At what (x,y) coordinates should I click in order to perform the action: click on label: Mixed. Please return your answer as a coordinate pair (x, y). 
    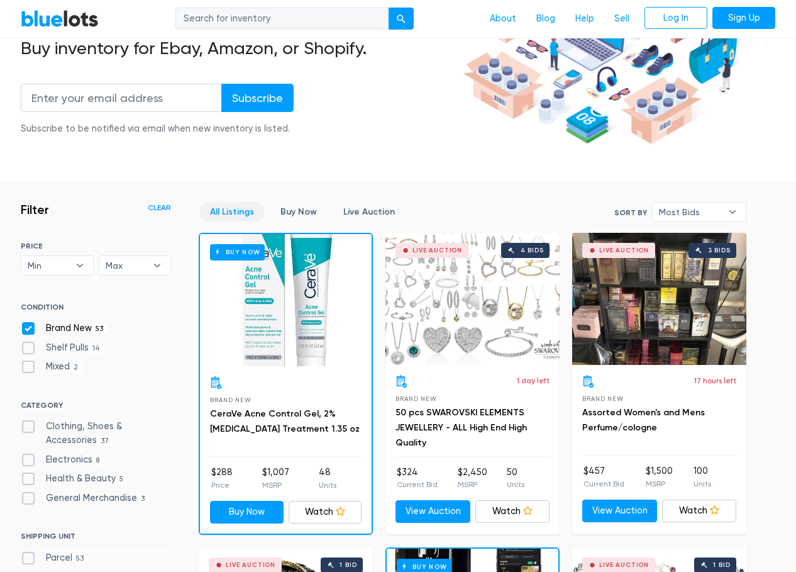
    Looking at the image, I should click on (52, 367).